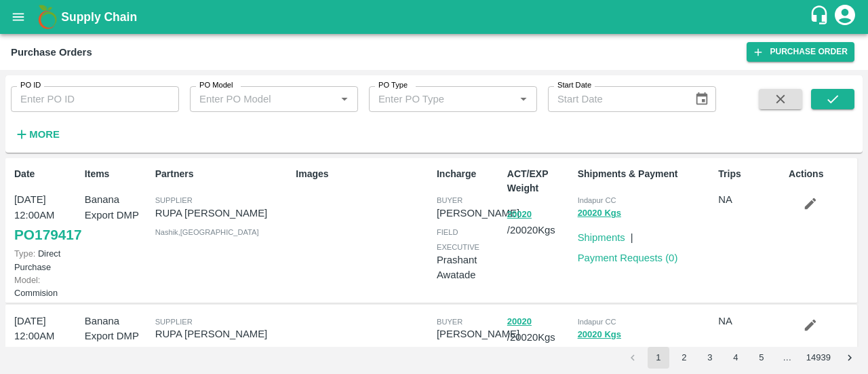 The height and width of the screenshot is (374, 868). What do you see at coordinates (658, 358) in the screenshot?
I see `button: page 1` at bounding box center [658, 358].